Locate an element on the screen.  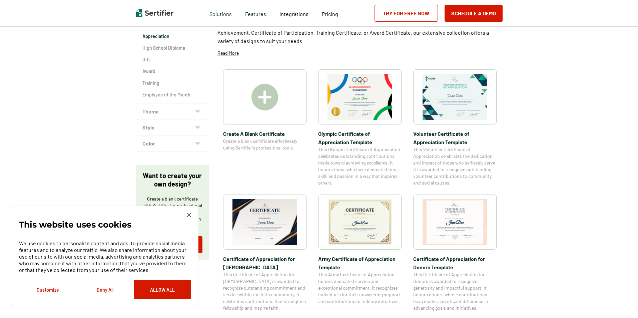
h2: Gift is located at coordinates (173, 60).